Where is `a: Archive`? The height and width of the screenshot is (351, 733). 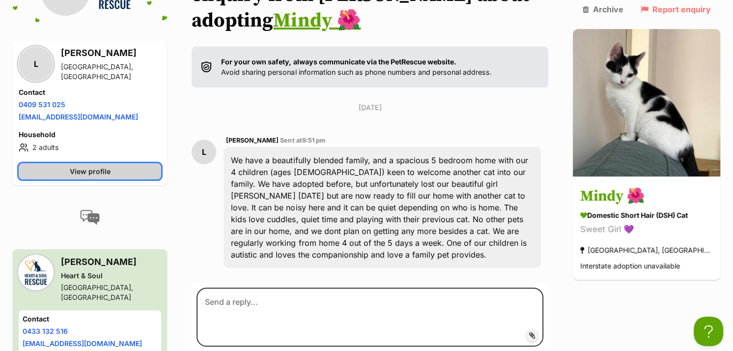
a: Archive is located at coordinates (603, 9).